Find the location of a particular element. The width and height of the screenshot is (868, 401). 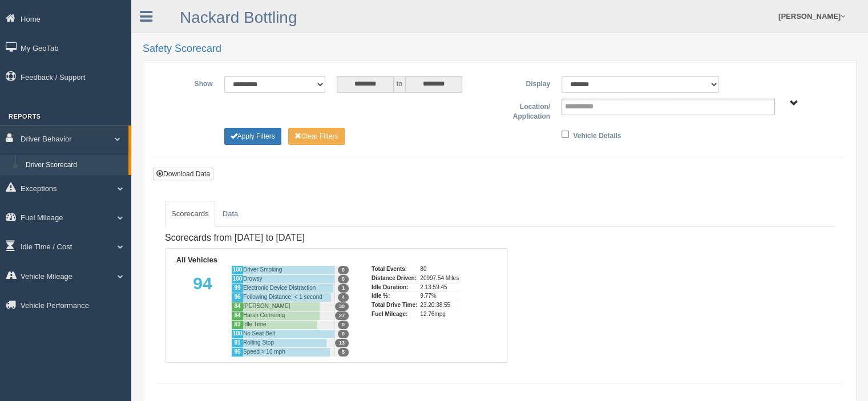

a: Nackard Bottling is located at coordinates (238, 17).